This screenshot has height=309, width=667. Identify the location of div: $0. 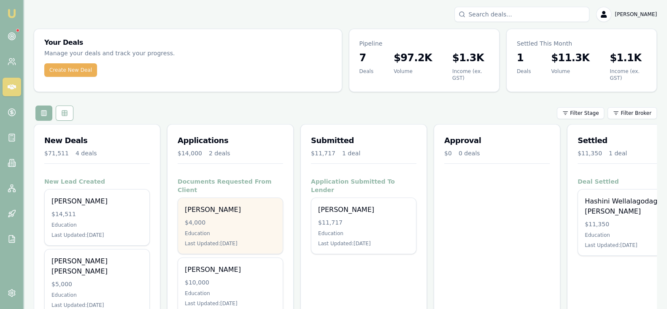
(448, 153).